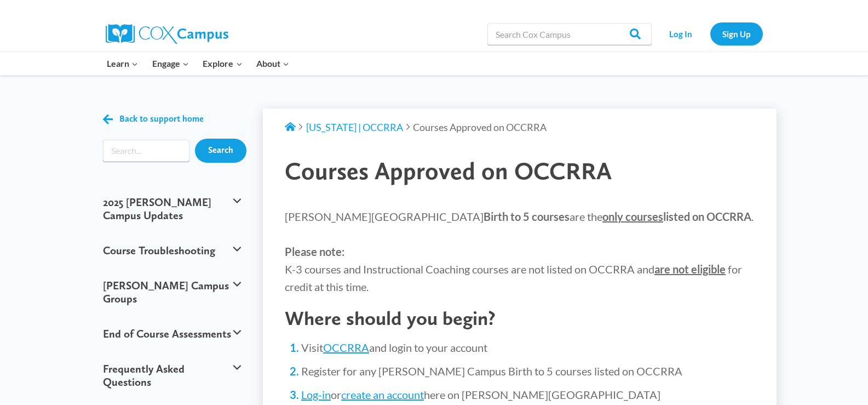 The image size is (868, 405). I want to click on a: Back to support home, so click(153, 119).